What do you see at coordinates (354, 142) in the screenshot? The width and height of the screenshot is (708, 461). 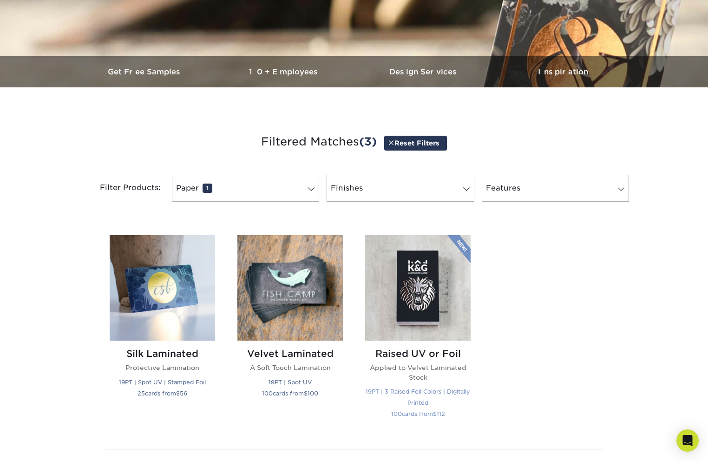 I see `h3: Filtered Matches` at bounding box center [354, 142].